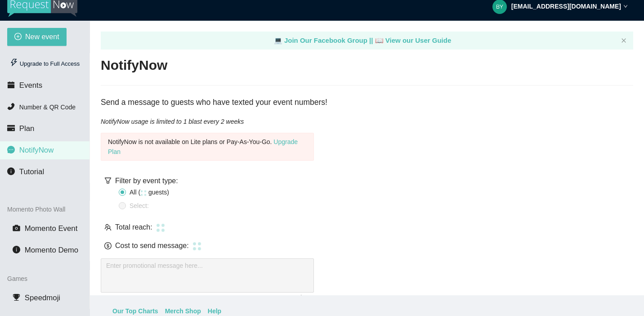 This screenshot has height=316, width=644. What do you see at coordinates (11, 128) in the screenshot?
I see `span: credit-card` at bounding box center [11, 128].